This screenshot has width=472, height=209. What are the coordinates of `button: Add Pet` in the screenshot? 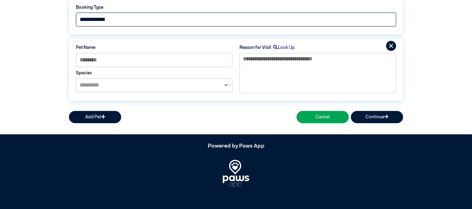 It's located at (95, 117).